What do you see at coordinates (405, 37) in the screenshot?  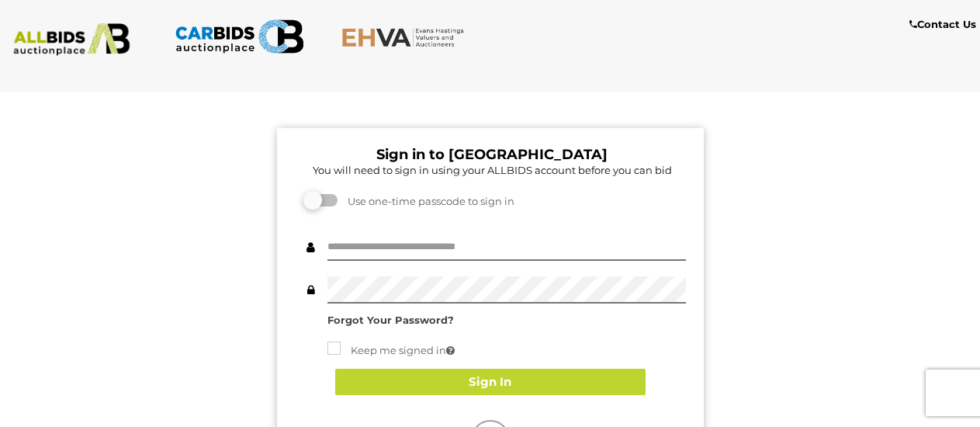 I see `img: EHVA.com.au` at bounding box center [405, 37].